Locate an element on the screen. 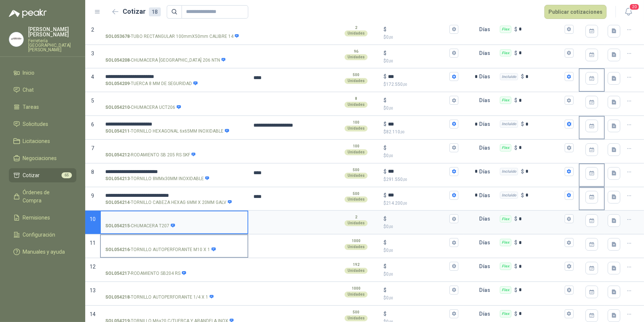 This screenshot has height=322, width=644. input: SOL054212-RODAMIENTO SB 205 RS SKF is located at coordinates (174, 148).